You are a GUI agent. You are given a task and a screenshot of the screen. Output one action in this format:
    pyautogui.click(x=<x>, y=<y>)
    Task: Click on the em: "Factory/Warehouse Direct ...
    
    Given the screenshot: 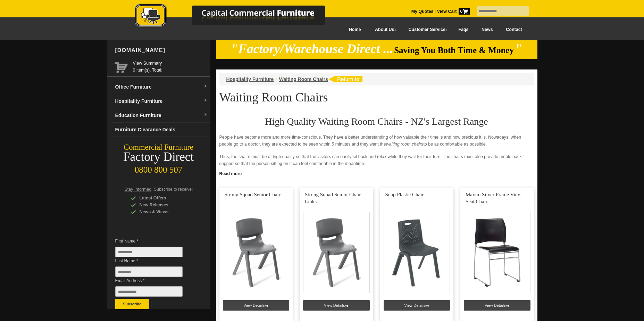 What is the action you would take?
    pyautogui.click(x=312, y=49)
    